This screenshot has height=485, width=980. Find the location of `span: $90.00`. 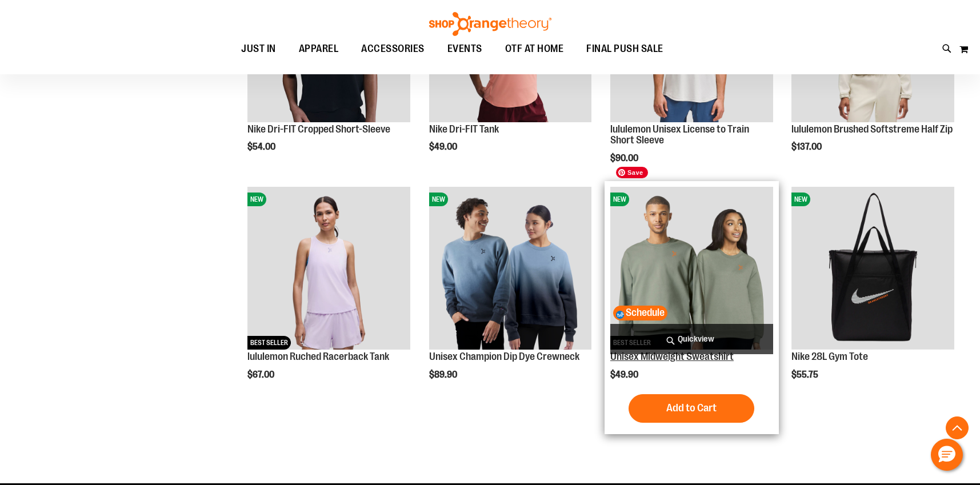

span: $90.00 is located at coordinates (625, 158).